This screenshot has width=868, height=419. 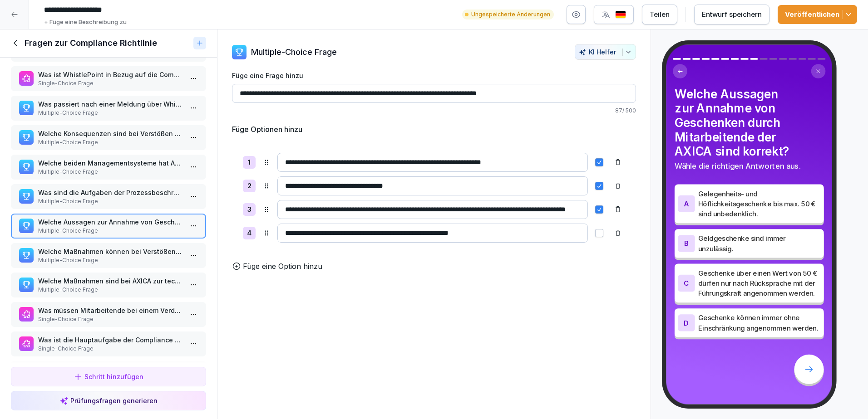 What do you see at coordinates (108, 108) in the screenshot?
I see `div: Was passiert nach einer Meldung über WhistlePoint bei einem Gleichstellungs- oder Diskriminierung...` at bounding box center [108, 108].